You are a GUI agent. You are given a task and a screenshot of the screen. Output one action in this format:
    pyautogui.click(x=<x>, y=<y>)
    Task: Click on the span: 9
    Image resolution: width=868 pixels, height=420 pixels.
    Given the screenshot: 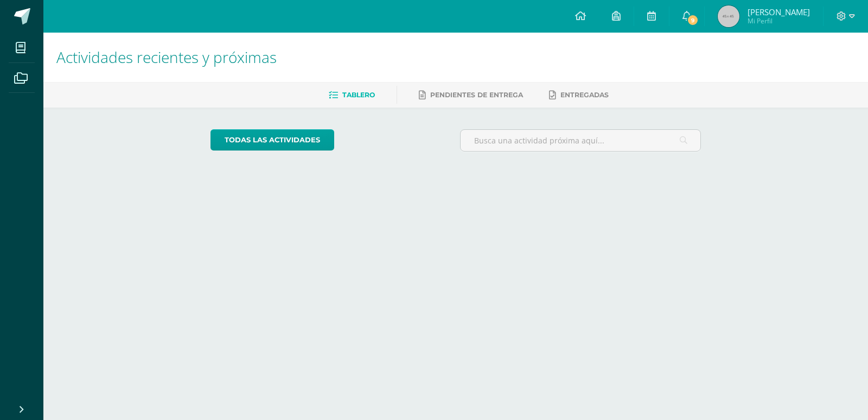 What is the action you would take?
    pyautogui.click(x=693, y=20)
    